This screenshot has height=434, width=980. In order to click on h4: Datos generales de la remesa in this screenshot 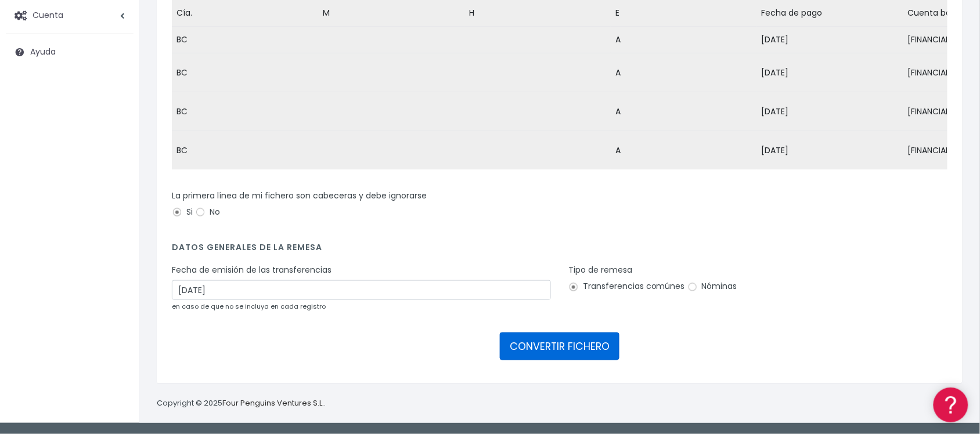, I will do `click(559, 250)`.